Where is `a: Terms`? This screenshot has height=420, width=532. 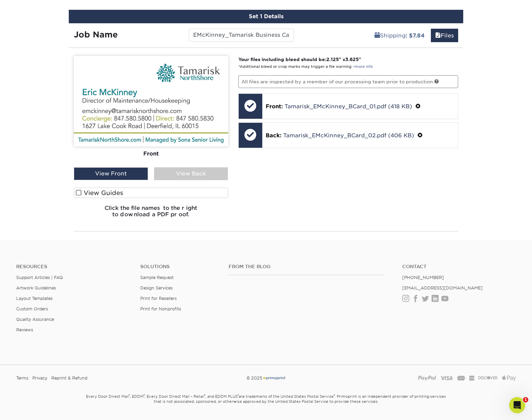
a: Terms is located at coordinates (22, 378).